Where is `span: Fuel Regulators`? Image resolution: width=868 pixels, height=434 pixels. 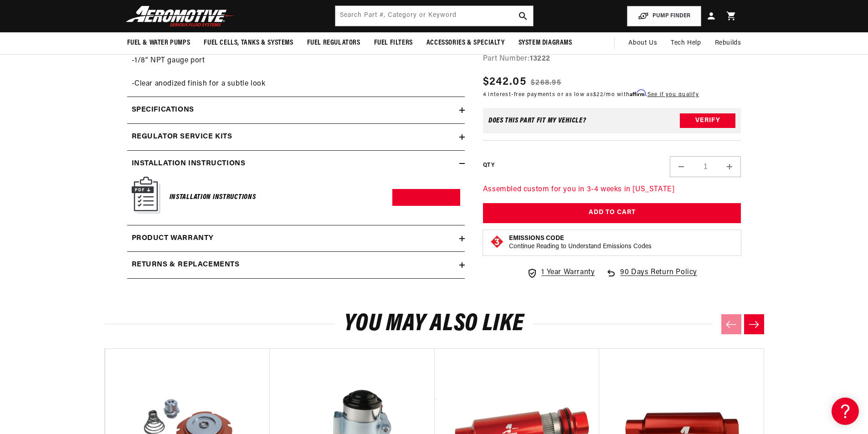
span: Fuel Regulators is located at coordinates (334, 43).